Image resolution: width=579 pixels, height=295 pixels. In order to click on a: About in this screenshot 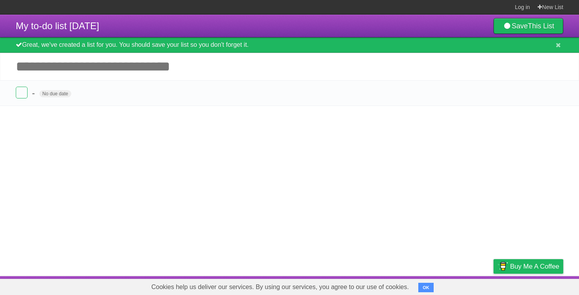, I will do `click(397, 285)`.